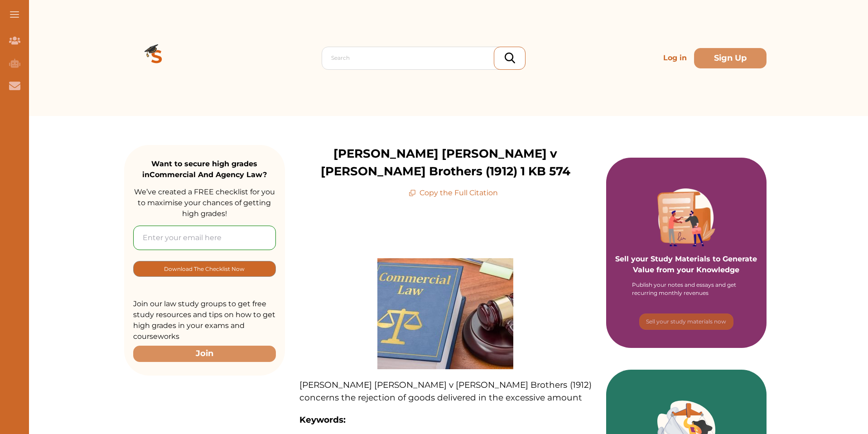  Describe the element at coordinates (686, 289) in the screenshot. I see `div: Publish your notes and essays and get recurring monthly revenues` at that location.